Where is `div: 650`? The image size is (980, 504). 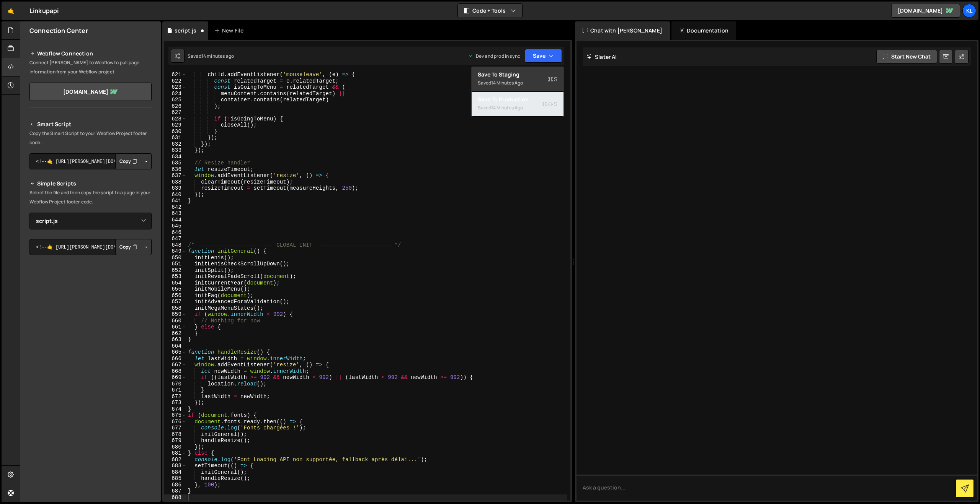 div: 650 is located at coordinates (175, 258).